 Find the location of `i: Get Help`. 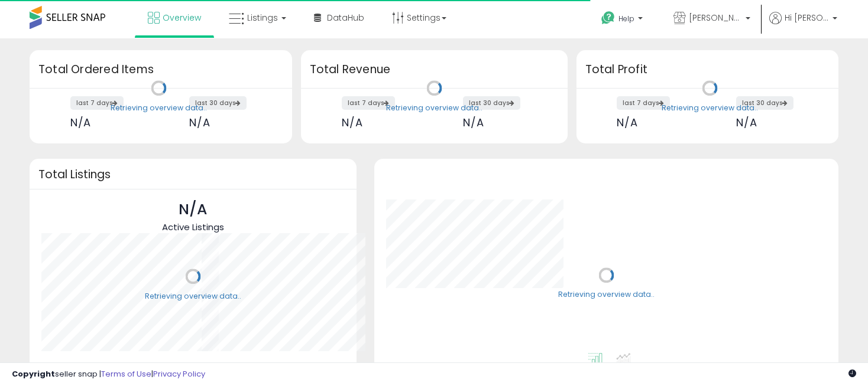

i: Get Help is located at coordinates (607, 17).